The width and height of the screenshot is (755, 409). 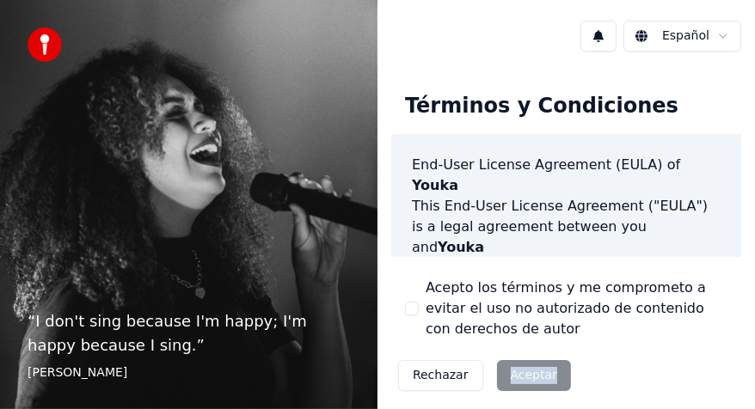 What do you see at coordinates (566, 227) in the screenshot?
I see `p: This End-User License Agreement ("EULA") is a legal agreement between you and` at bounding box center [566, 227].